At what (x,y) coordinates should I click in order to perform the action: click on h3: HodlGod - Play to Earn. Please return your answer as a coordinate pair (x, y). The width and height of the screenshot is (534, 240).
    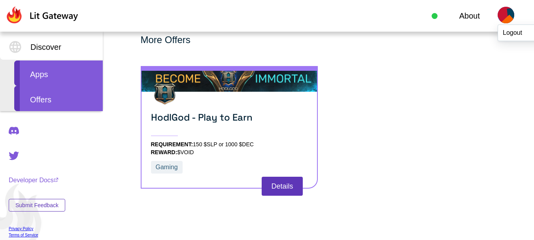
    Looking at the image, I should click on (229, 124).